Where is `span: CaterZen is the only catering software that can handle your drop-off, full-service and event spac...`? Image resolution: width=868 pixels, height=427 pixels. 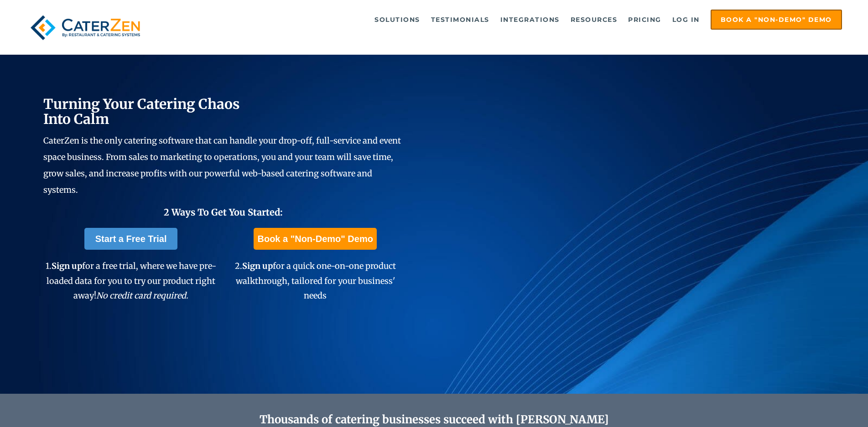
span: CaterZen is the only catering software that can handle your drop-off, full-service and event spac... is located at coordinates (222, 165).